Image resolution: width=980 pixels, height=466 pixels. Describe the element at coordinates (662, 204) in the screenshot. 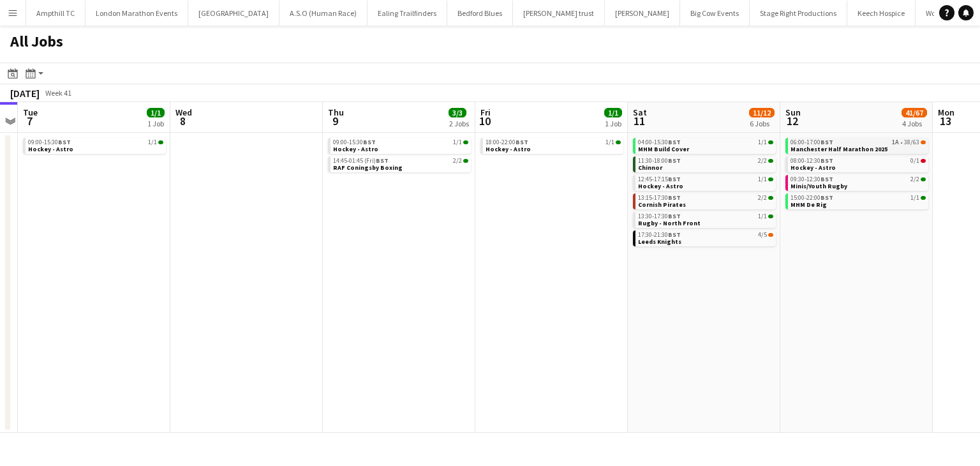

I see `span: Cornish Pirates` at that location.